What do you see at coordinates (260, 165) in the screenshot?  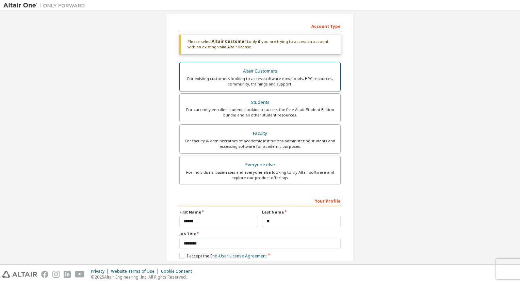 I see `div: Everyone else` at bounding box center [260, 165].